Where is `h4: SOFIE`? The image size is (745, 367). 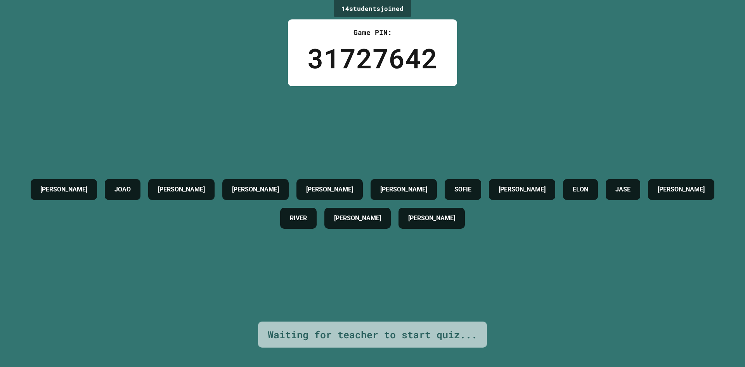 h4: SOFIE is located at coordinates (463, 189).